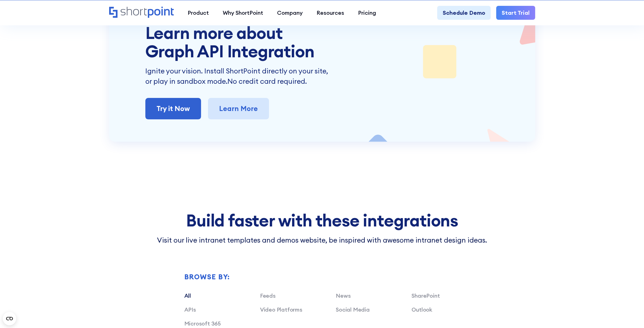  What do you see at coordinates (343, 296) in the screenshot?
I see `a: News` at bounding box center [343, 296].